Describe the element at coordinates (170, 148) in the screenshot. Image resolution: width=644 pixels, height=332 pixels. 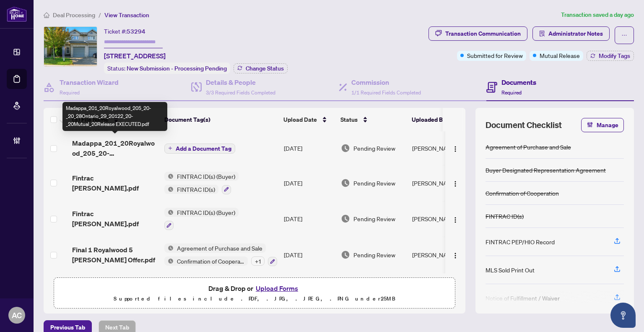
I see `span: plus` at that location.